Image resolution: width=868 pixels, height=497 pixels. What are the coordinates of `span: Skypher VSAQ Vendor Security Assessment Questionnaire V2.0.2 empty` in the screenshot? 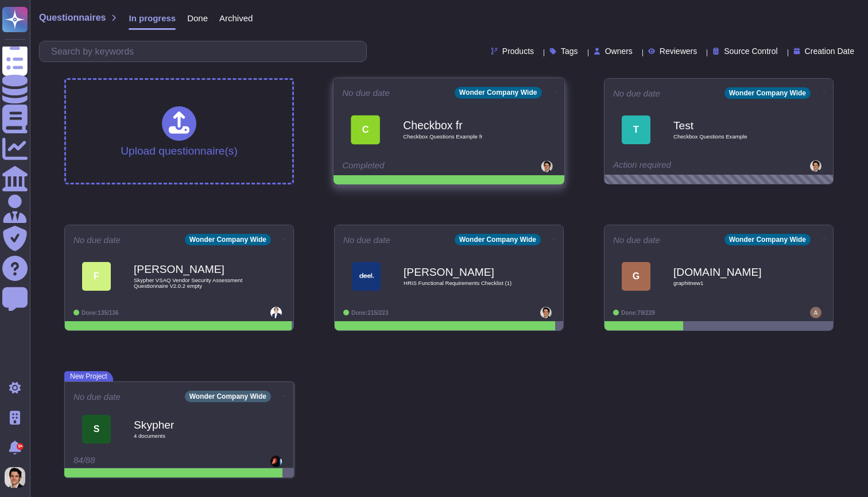 It's located at (191, 283).